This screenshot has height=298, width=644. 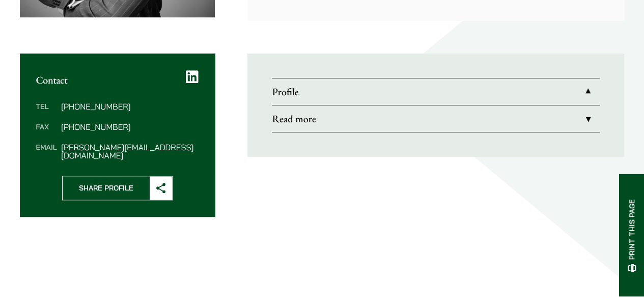 I want to click on a: Profile, so click(x=436, y=92).